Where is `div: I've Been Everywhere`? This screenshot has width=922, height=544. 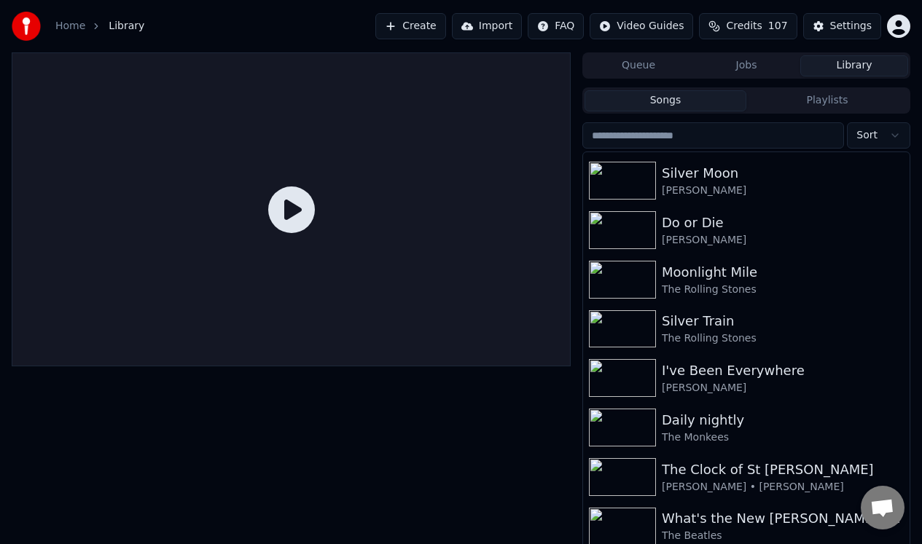
div: I've Been Everywhere is located at coordinates (782, 371).